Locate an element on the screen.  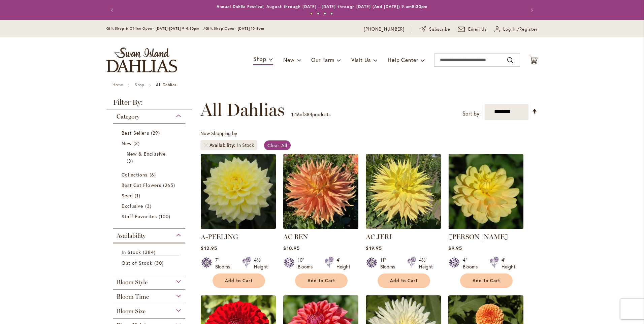
div: 10" Blooms is located at coordinates (307, 264).